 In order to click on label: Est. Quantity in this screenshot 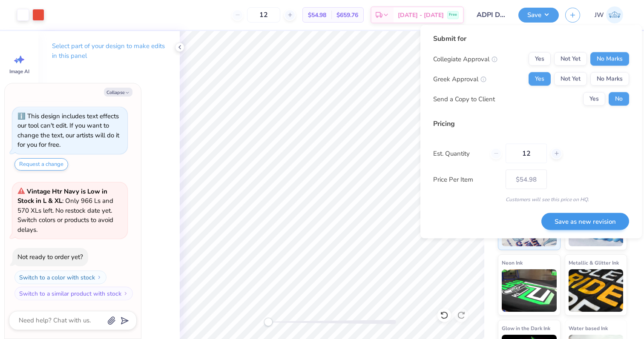, I will do `click(458, 153)`.